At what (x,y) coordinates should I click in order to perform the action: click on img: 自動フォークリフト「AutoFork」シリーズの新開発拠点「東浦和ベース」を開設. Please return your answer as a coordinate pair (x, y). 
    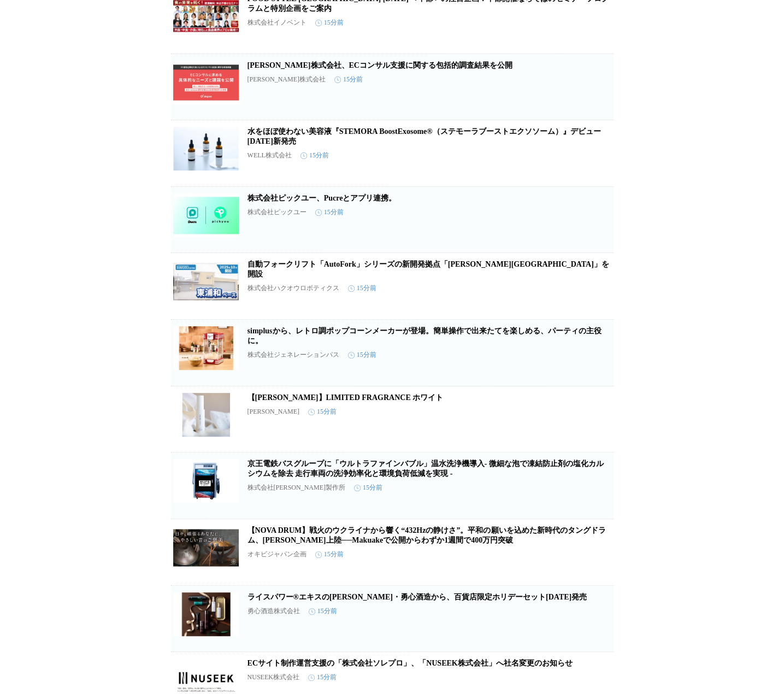
    Looking at the image, I should click on (206, 281).